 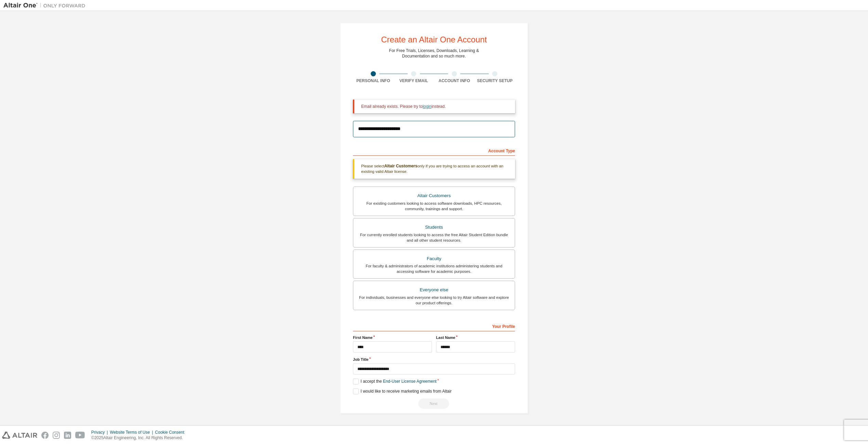 What do you see at coordinates (410, 381) in the screenshot?
I see `a: End-User License Agreement` at bounding box center [410, 381].